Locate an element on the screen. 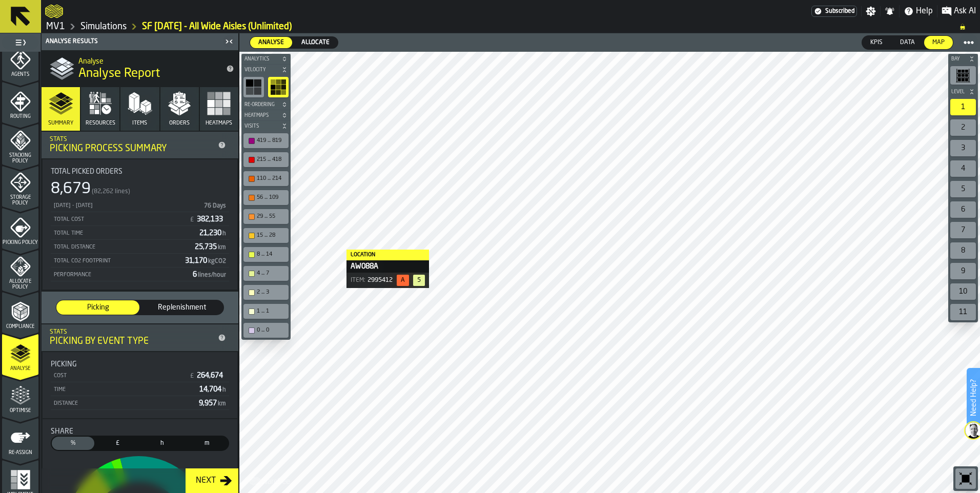  h2: Sub Title is located at coordinates (148, 61).